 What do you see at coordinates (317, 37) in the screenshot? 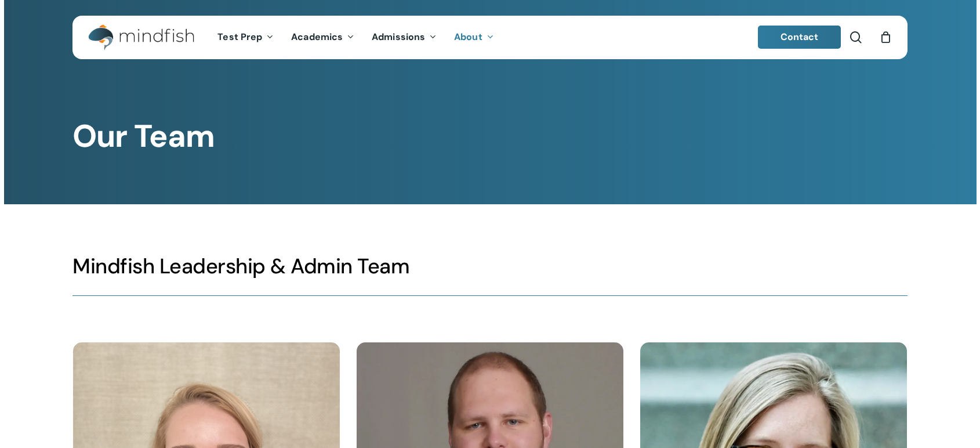
I see `span: Academics` at bounding box center [317, 37].